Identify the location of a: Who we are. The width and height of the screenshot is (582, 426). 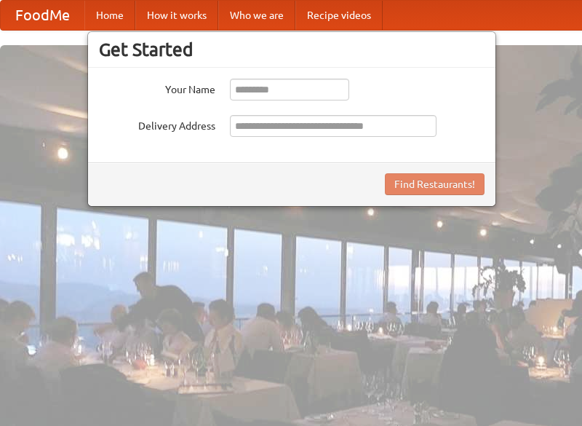
(257, 15).